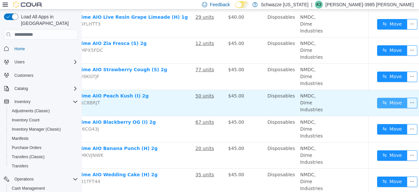 The image size is (419, 192). I want to click on u: 50 units, so click(123, 86).